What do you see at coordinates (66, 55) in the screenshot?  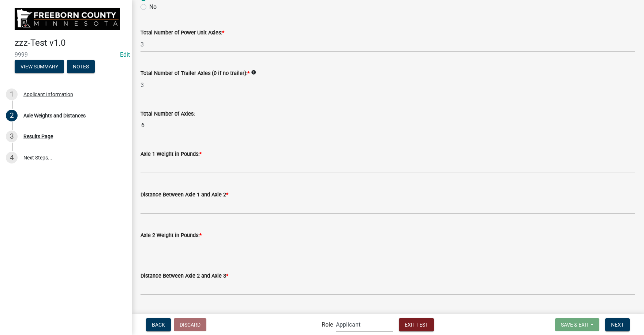 I see `span: 9999` at bounding box center [66, 55].